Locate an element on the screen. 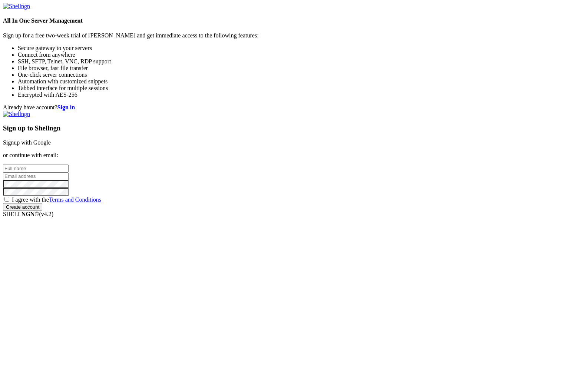  input: Email address is located at coordinates (36, 176).